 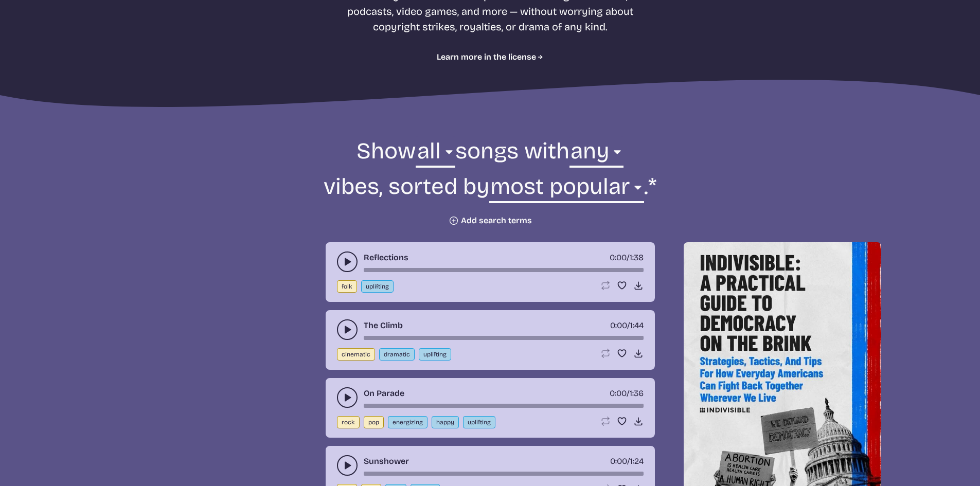 What do you see at coordinates (386, 462) in the screenshot?
I see `a: Sunshower` at bounding box center [386, 462].